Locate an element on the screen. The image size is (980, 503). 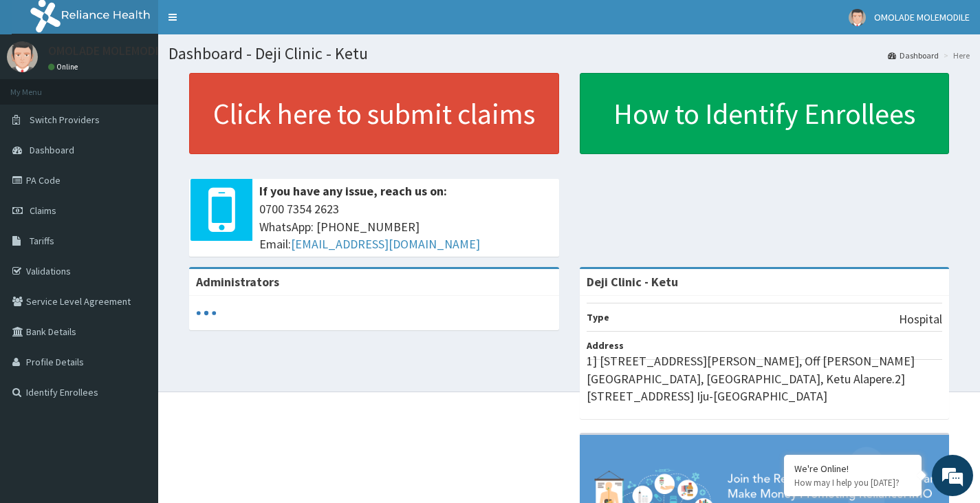
b: Type is located at coordinates (597, 317).